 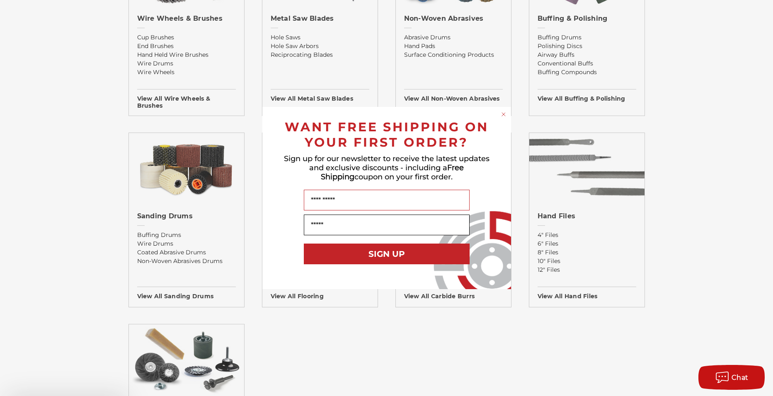 I want to click on button: Close dialog, so click(x=504, y=114).